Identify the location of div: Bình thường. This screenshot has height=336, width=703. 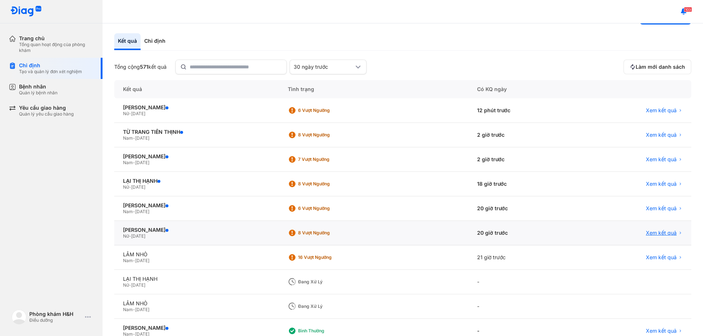
(327, 331).